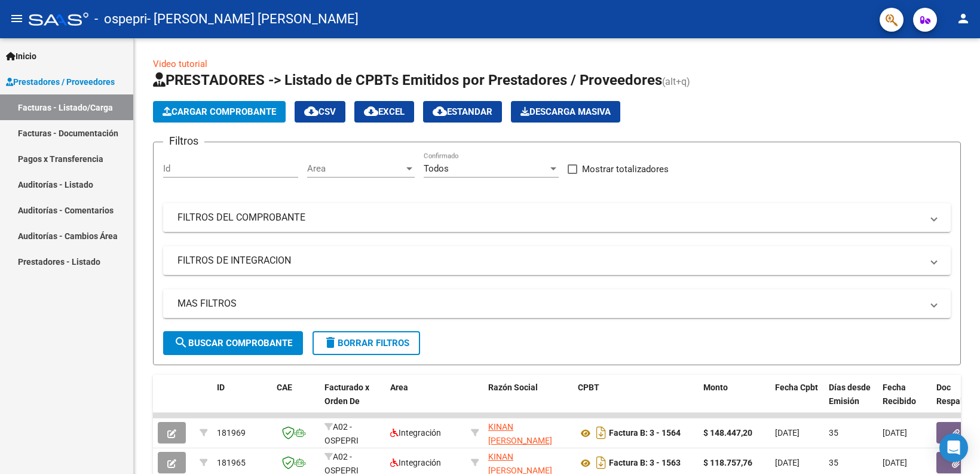  I want to click on datatable-header-cell: Días desde Emisión, so click(851, 401).